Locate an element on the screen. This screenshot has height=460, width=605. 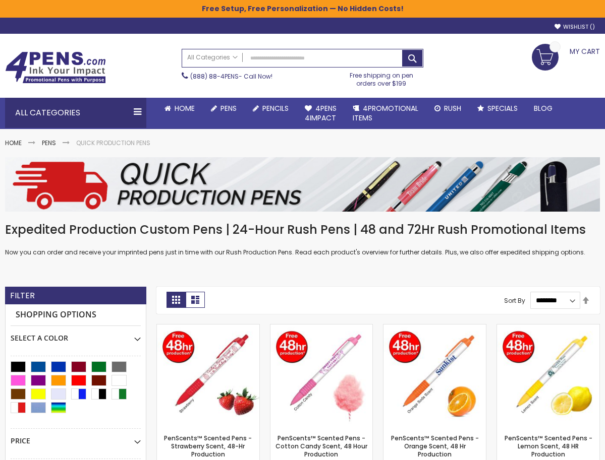
strong: Grid is located at coordinates (176, 300).